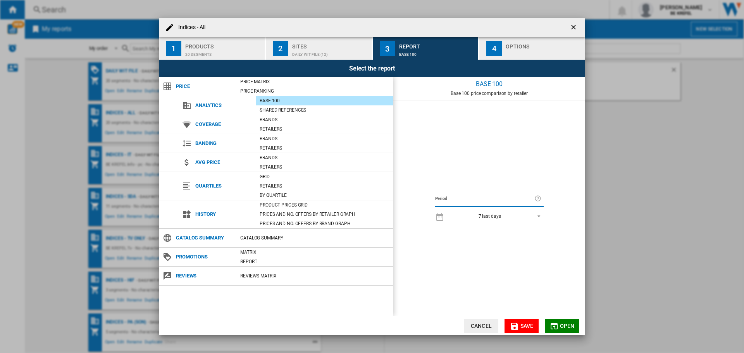 This screenshot has width=744, height=353. I want to click on ng-md-icon: getI18NText('BUTTONS.CLOSE_DIALOG'), so click(574, 28).